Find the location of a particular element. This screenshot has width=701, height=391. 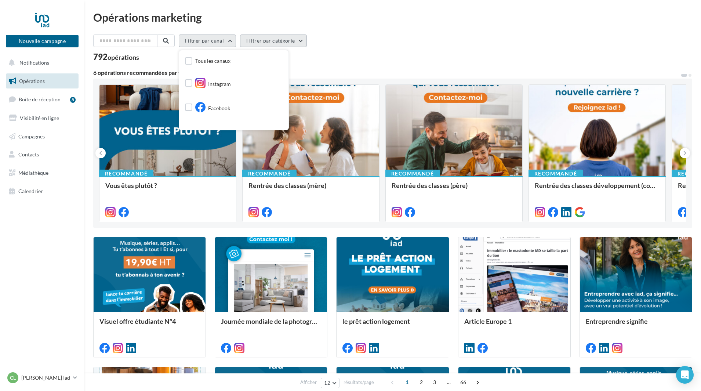

span: 12 is located at coordinates (327, 383).